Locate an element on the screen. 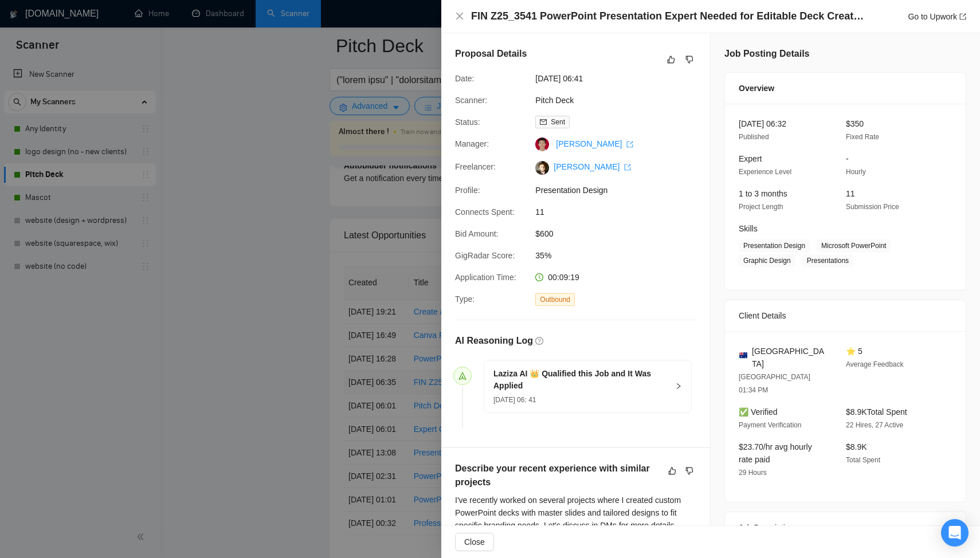  span: Project Length is located at coordinates (761, 207).